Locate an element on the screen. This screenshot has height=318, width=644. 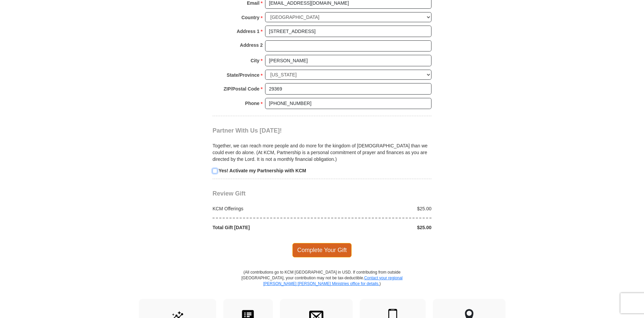
strong: Yes! Activate my Partnership with KCM is located at coordinates (262, 171).